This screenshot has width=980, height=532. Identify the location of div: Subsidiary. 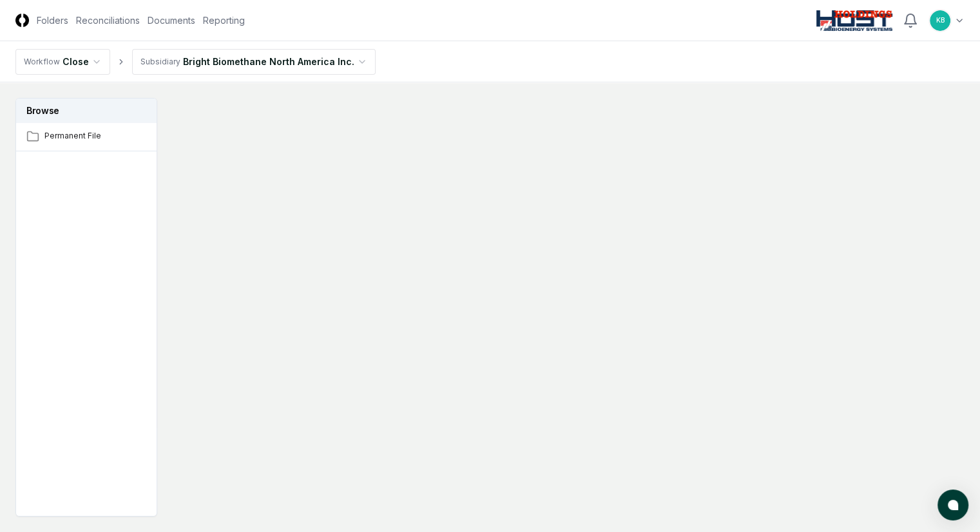
(161, 62).